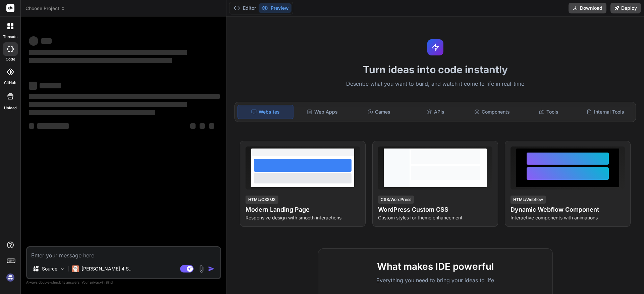  Describe the element at coordinates (11, 59) in the screenshot. I see `label: code` at that location.